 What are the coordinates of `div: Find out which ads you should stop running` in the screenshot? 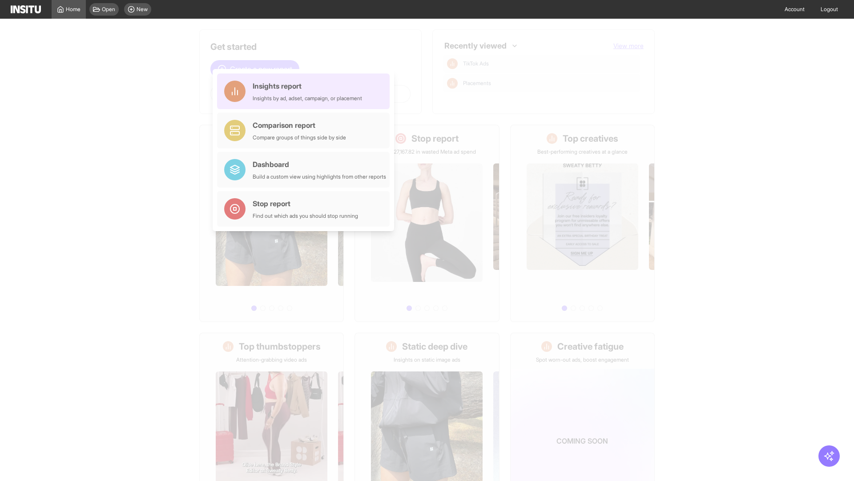 It's located at (305, 216).